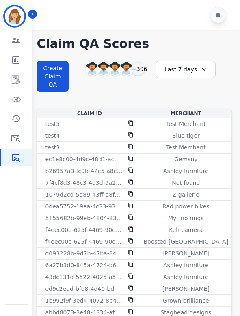  I want to click on p: Z gallerie, so click(186, 194).